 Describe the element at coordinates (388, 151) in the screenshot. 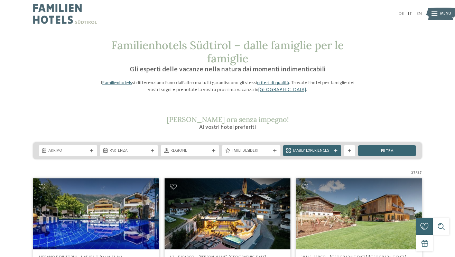

I see `span: filtra` at that location.